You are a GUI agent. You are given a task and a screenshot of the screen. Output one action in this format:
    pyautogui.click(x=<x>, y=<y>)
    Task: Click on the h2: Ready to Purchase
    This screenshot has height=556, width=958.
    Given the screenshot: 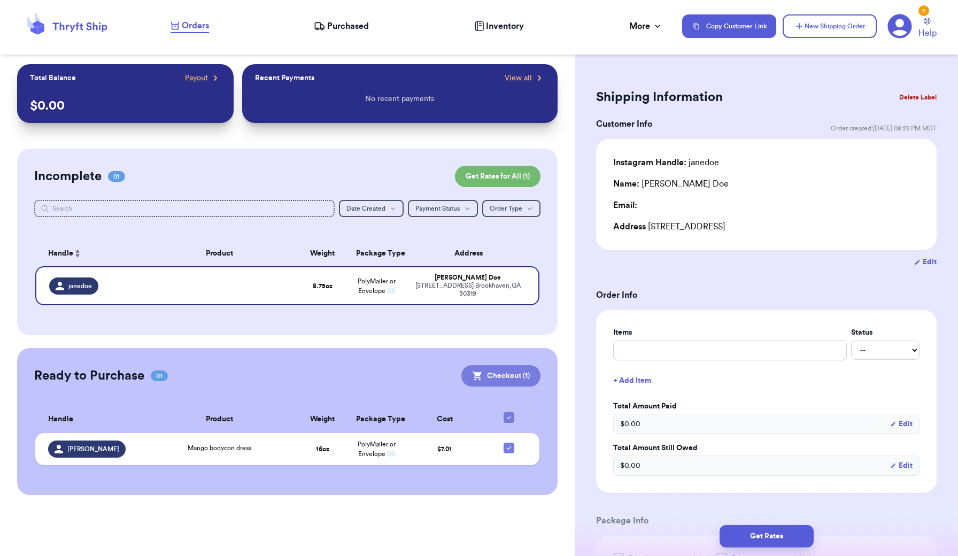 What is the action you would take?
    pyautogui.click(x=89, y=376)
    